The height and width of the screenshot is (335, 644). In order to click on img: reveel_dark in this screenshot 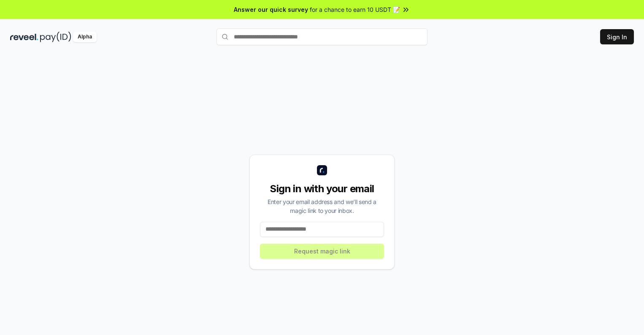, I will do `click(24, 37)`.